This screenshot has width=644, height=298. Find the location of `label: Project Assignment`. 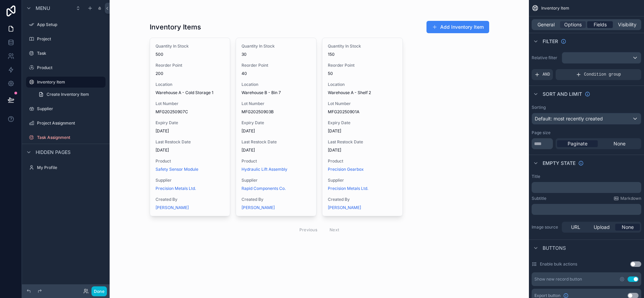

label: Project Assignment is located at coordinates (70, 123).